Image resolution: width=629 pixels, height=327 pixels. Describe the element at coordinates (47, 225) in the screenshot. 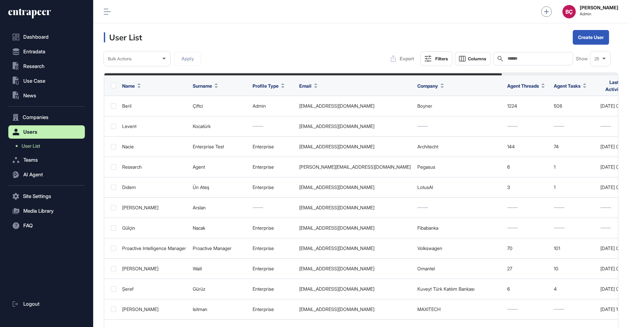

I see `button: FAQ` at that location.